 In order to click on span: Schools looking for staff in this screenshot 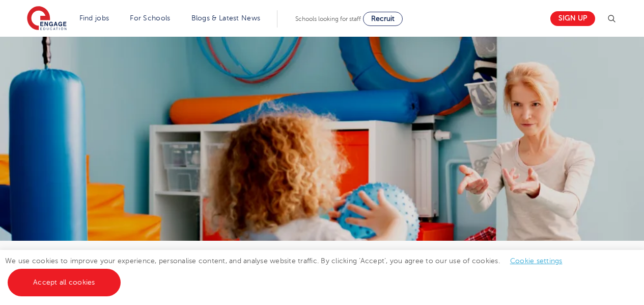, I will do `click(328, 19)`.